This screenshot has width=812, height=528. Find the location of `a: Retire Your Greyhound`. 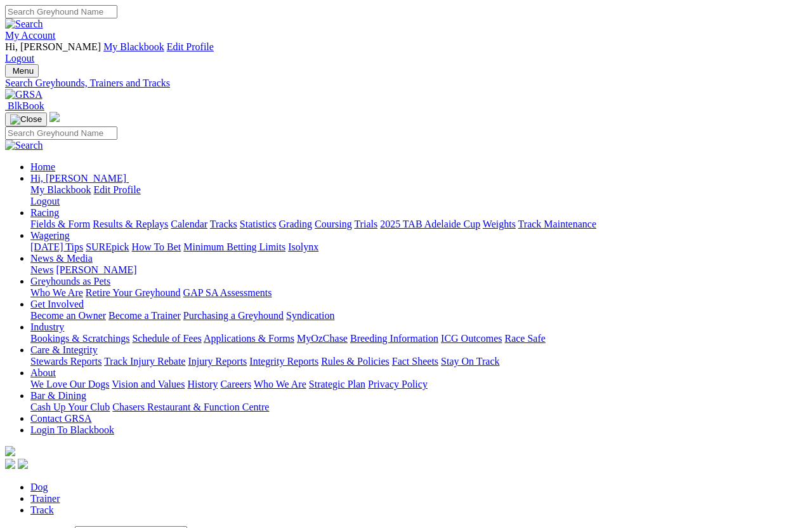

a: Retire Your Greyhound is located at coordinates (133, 292).